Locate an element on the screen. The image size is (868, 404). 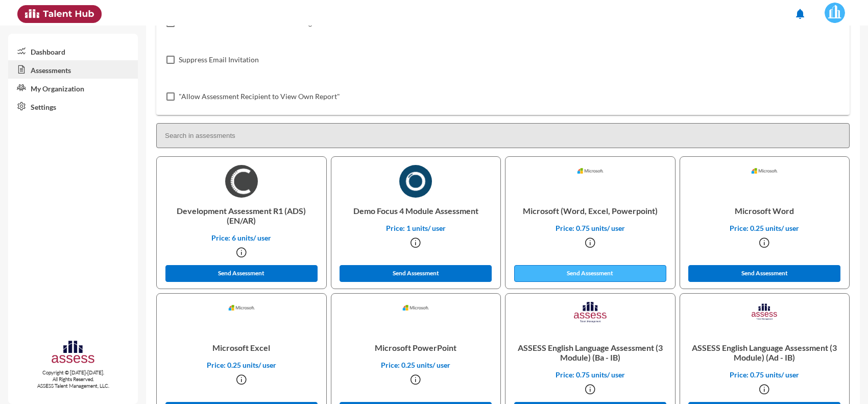
p: Demo Focus 4 Module Assessment is located at coordinates (416, 211).